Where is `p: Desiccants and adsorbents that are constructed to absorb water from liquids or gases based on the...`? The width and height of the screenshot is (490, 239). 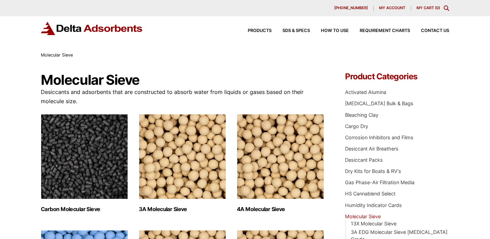
p: Desiccants and adsorbents that are constructed to absorb water from liquids or gases based on the... is located at coordinates (183, 97).